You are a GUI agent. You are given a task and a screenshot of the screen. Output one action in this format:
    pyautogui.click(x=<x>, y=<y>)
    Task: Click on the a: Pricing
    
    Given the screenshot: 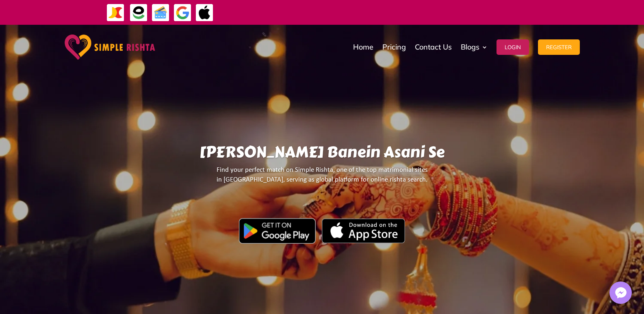 What is the action you would take?
    pyautogui.click(x=394, y=47)
    